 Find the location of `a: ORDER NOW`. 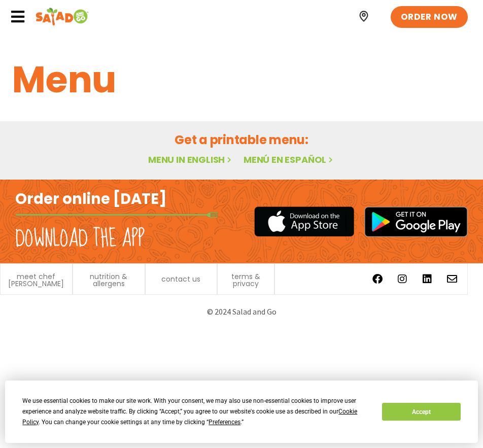

a: ORDER NOW is located at coordinates (429, 17).